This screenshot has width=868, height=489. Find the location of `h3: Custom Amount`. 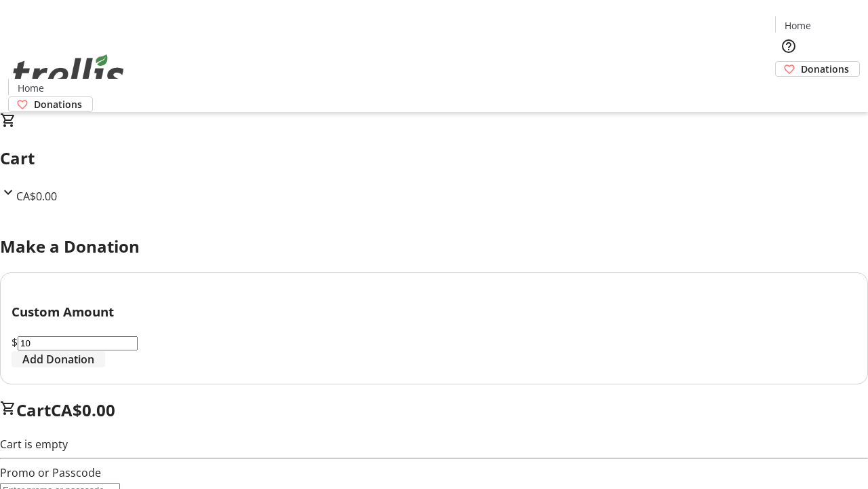

h3: Custom Amount is located at coordinates (434, 311).